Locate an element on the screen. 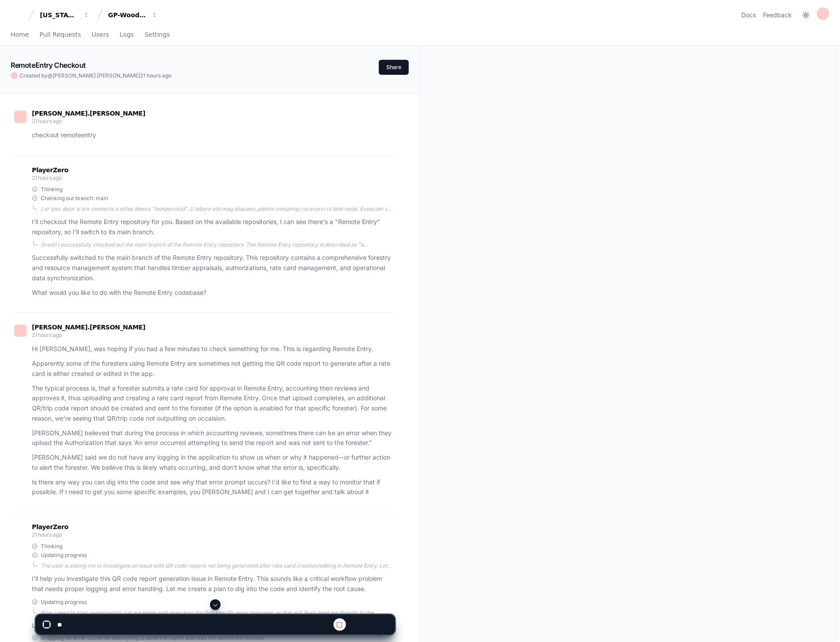 The image size is (840, 642). p: I'll help you investigate this QR code report generation issue in Remote Entry. This sounds like ... is located at coordinates (213, 584).